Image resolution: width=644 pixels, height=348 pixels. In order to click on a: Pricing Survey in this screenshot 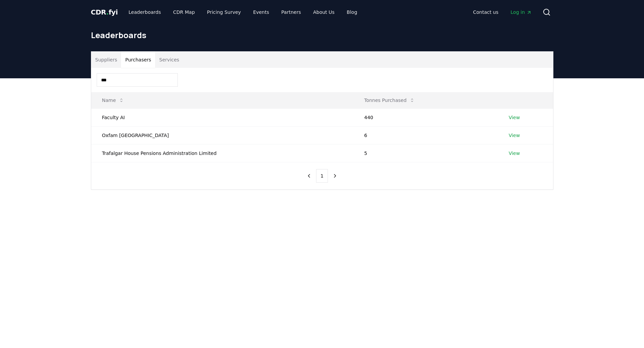, I will do `click(224, 12)`.